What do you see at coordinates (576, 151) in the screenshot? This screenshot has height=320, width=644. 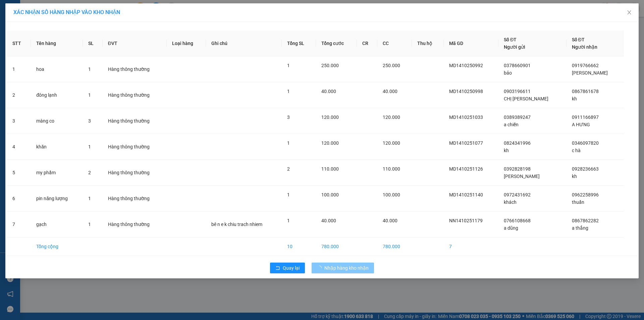 I see `span: c hà` at bounding box center [576, 151].